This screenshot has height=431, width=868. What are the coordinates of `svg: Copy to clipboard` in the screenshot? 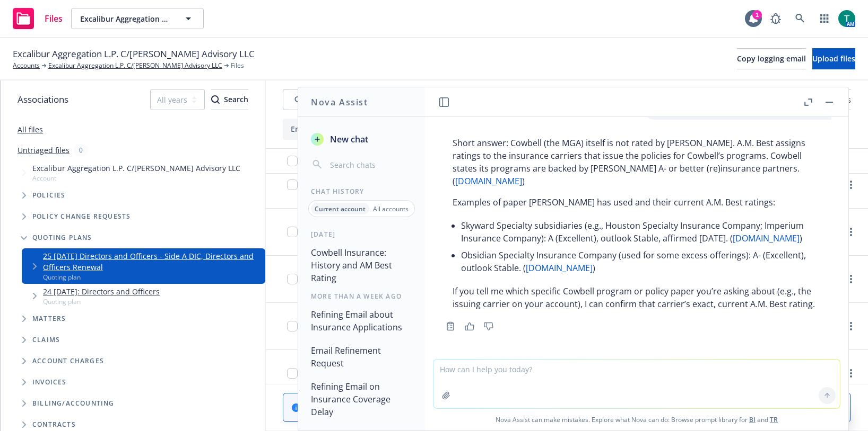 It's located at (451, 326).